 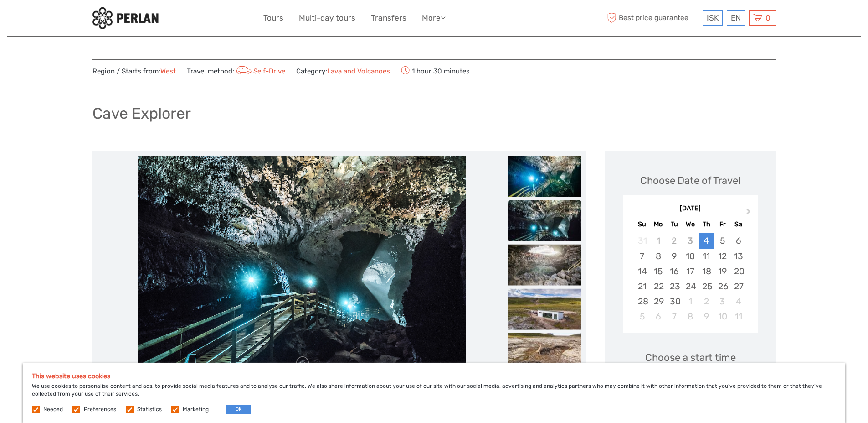 I want to click on div: Choose Friday, September 26th, 2025, so click(x=722, y=286).